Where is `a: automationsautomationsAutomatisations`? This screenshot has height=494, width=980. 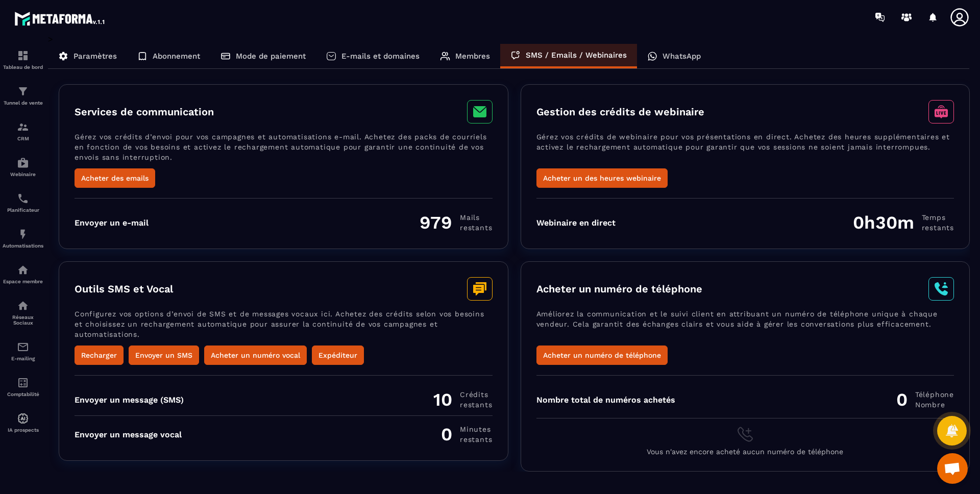 a: automationsautomationsAutomatisations is located at coordinates (23, 238).